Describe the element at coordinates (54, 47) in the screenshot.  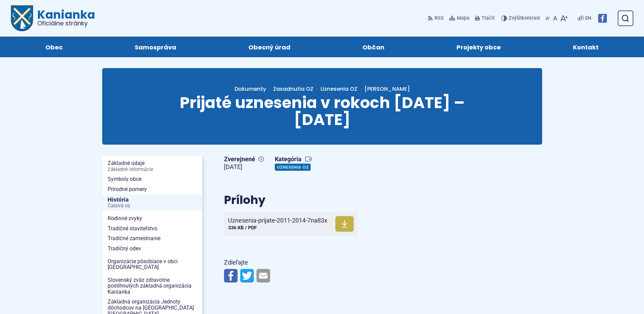
I see `a: Obec` at that location.